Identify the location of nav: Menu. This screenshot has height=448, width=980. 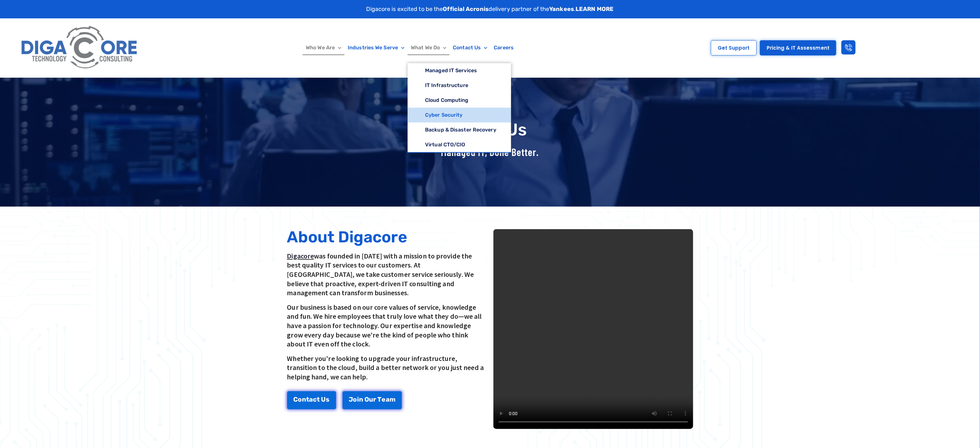
(410, 48).